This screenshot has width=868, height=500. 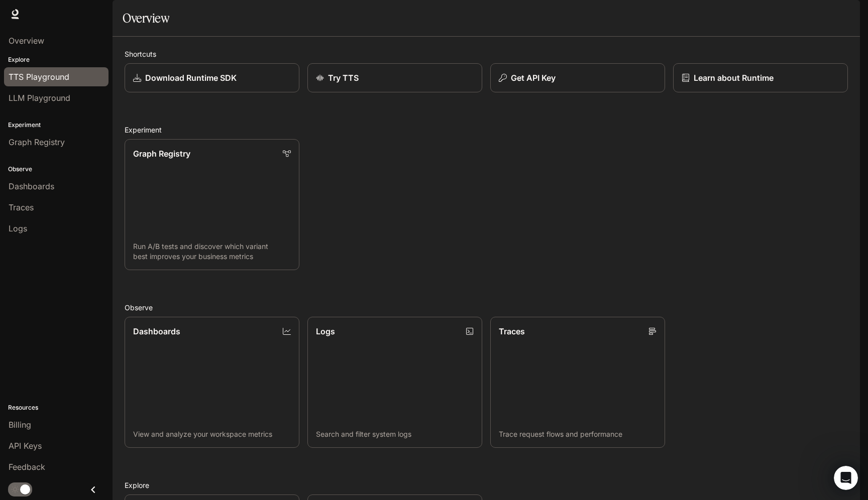 I want to click on a: DashboardsView and analyze your workspace metrics, so click(x=212, y=382).